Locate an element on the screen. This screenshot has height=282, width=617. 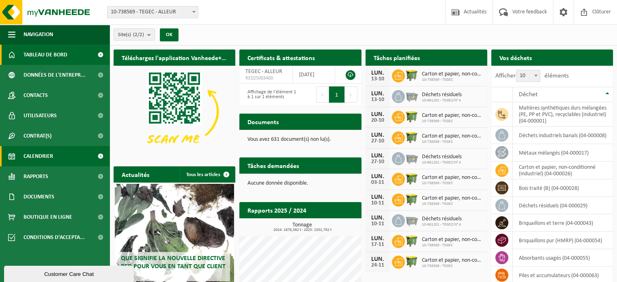
span: Site(s) is located at coordinates (131, 35).